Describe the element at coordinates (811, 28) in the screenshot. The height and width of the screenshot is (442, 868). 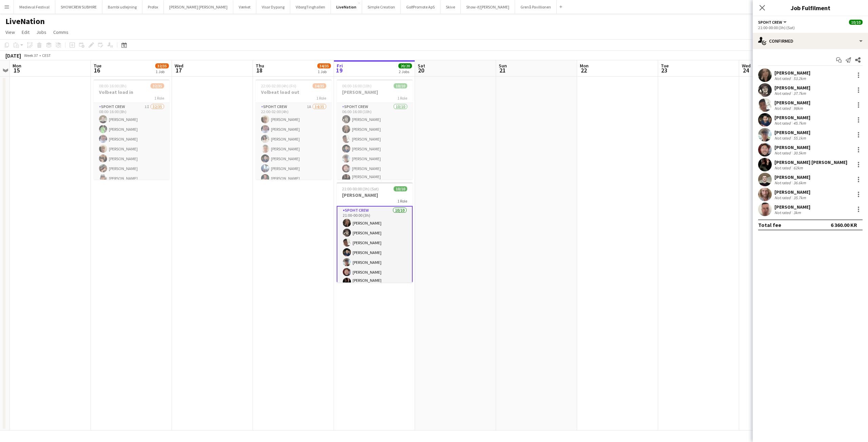
I see `div: 21:00-00:00 (3h) (Sat)` at that location.